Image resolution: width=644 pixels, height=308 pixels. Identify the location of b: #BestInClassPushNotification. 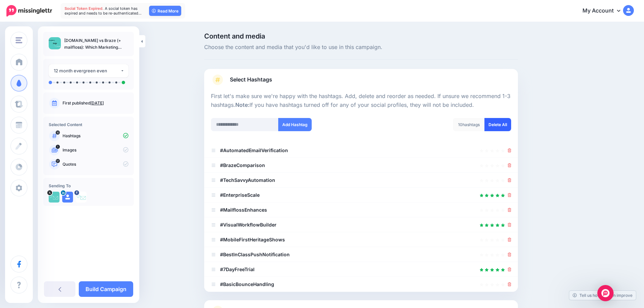
(255, 254).